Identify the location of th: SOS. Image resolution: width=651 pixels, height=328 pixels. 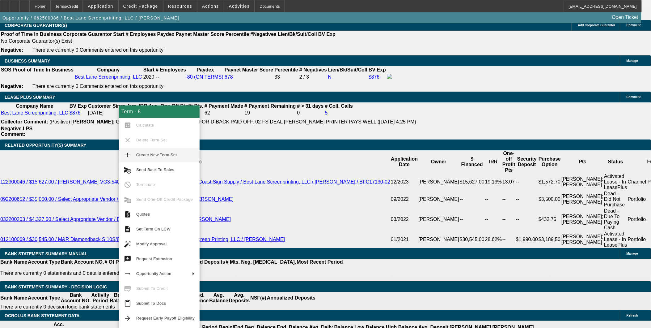
(6, 70).